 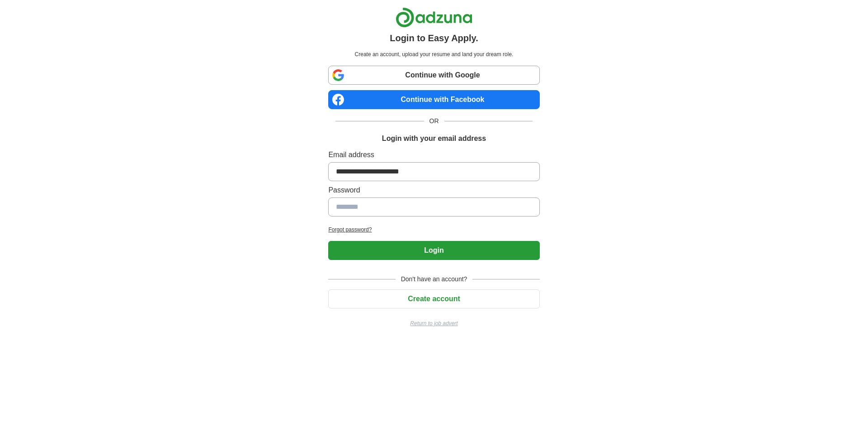 I want to click on span: OR, so click(x=434, y=121).